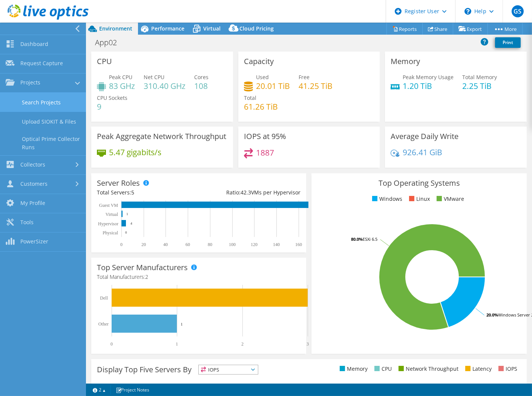 This screenshot has height=396, width=532. I want to click on text: Other, so click(103, 324).